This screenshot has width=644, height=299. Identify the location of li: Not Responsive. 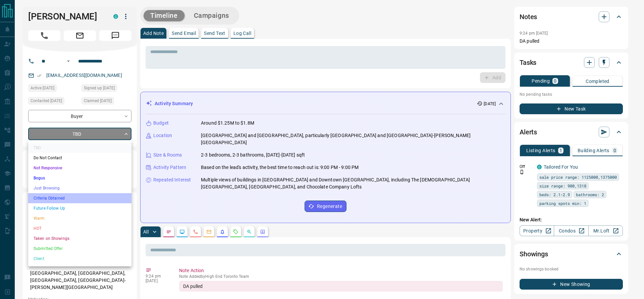
(80, 168).